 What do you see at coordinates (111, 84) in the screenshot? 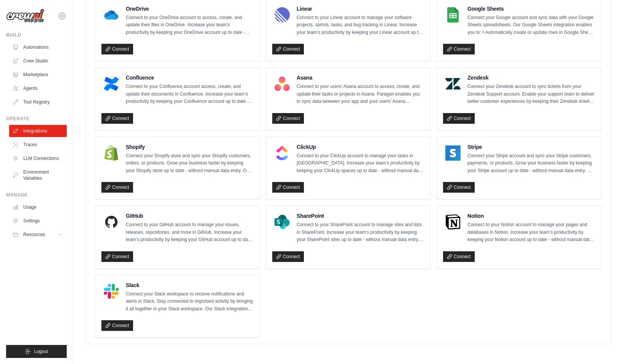
I see `img: Confluence Logo` at bounding box center [111, 84].